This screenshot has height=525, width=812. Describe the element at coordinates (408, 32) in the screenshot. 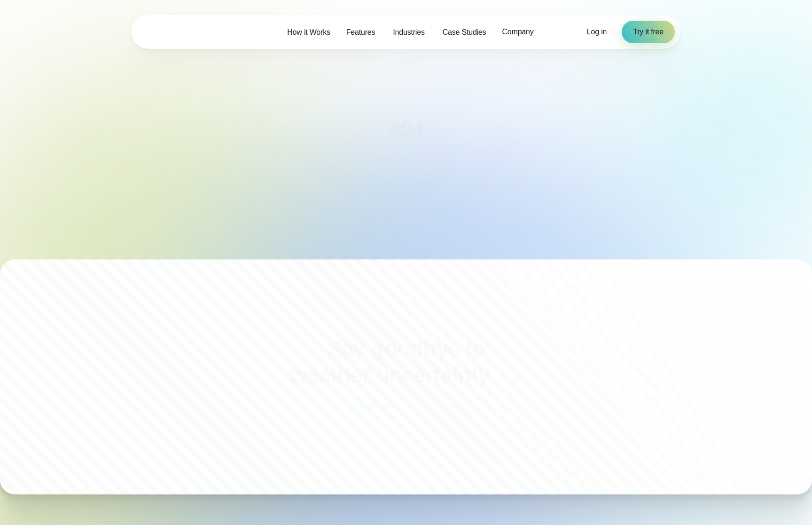

I see `span: Industries` at that location.